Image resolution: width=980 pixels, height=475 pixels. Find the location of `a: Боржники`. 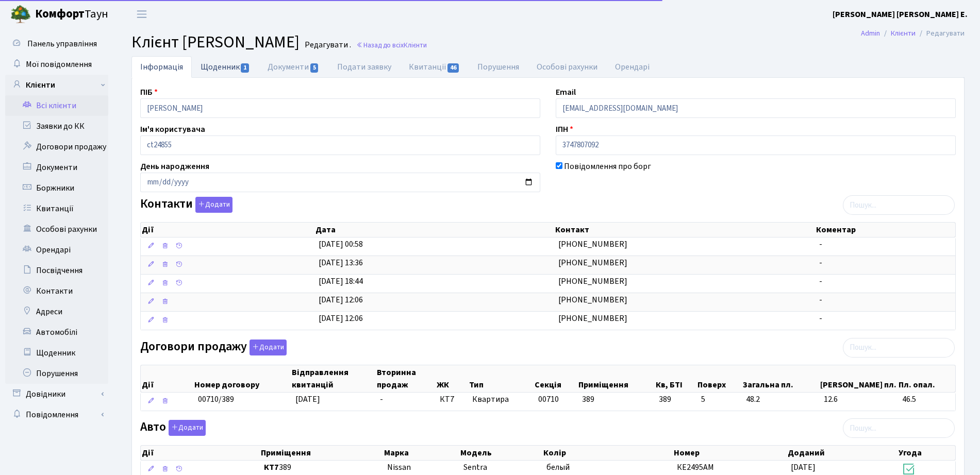

a: Боржники is located at coordinates (57, 188).